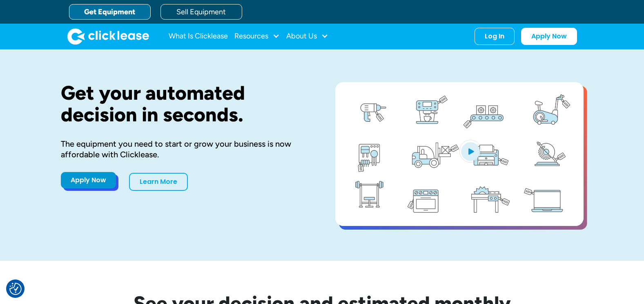 The image size is (644, 304). I want to click on a: Get Equipment, so click(110, 12).